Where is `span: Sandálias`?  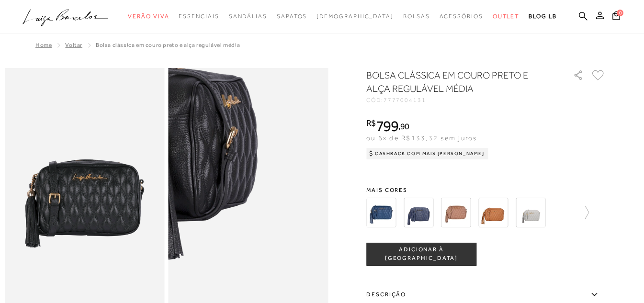 span: Sandálias is located at coordinates (248, 16).